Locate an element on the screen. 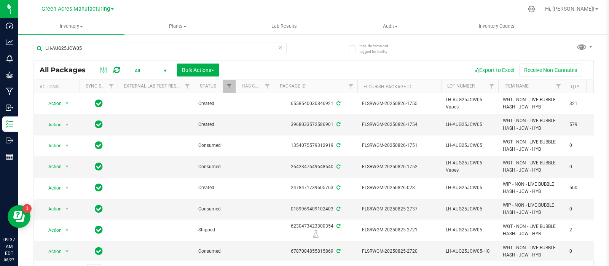 The height and width of the screenshot is (266, 609). a: Lot Number is located at coordinates (461, 86).